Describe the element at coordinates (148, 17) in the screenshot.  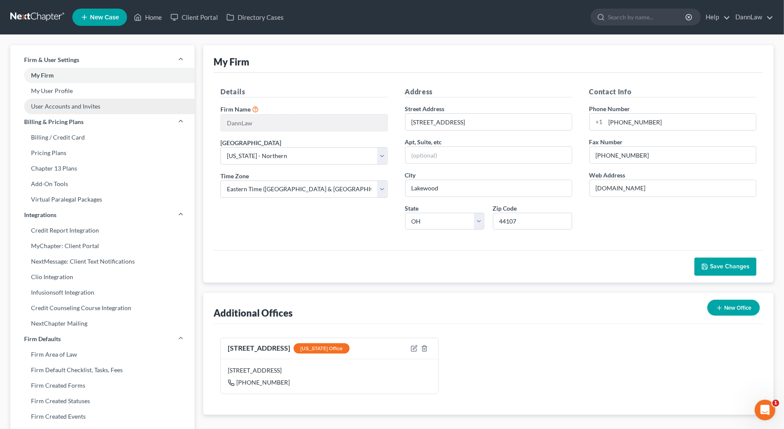
I see `a: Home` at that location.